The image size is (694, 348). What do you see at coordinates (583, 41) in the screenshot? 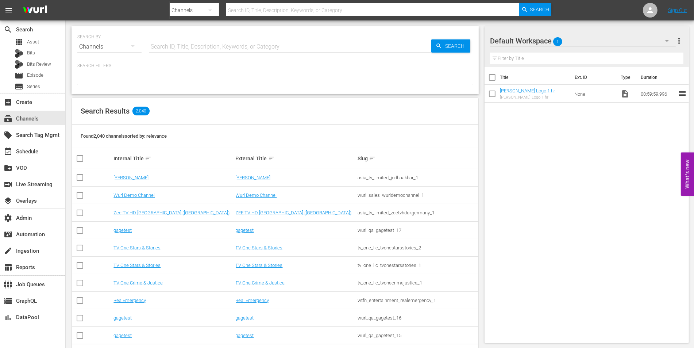
I see `div: Default Workspace` at bounding box center [583, 41].